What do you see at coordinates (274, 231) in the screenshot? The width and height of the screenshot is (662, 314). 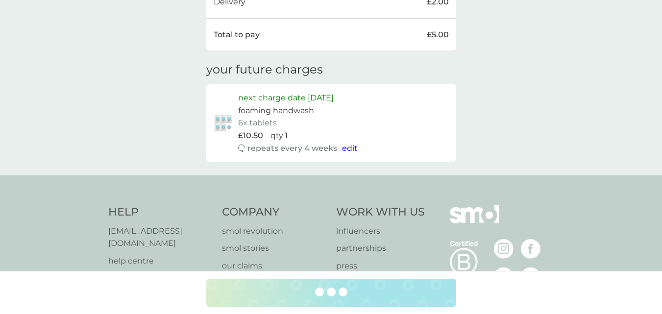 I see `p: smol revolution` at bounding box center [274, 231].